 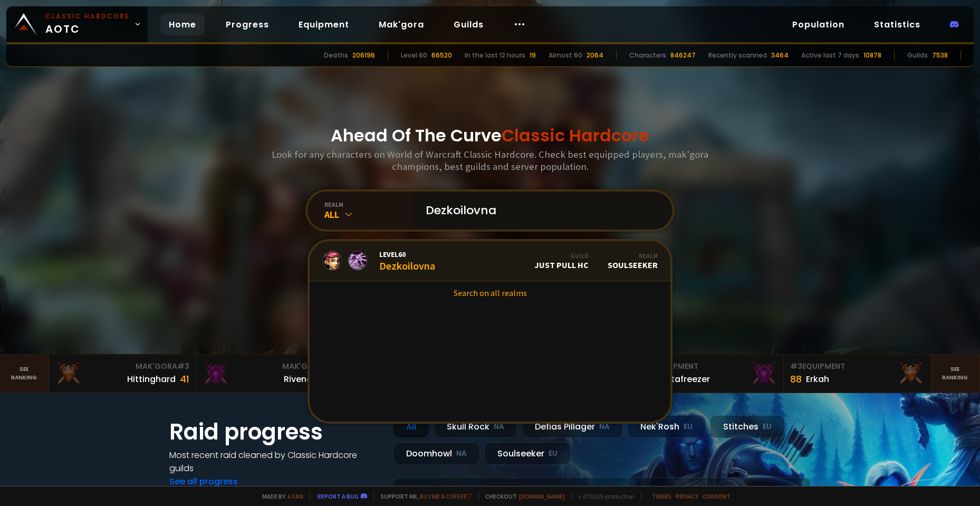 What do you see at coordinates (88, 16) in the screenshot?
I see `small: Classic Hardcore` at bounding box center [88, 16].